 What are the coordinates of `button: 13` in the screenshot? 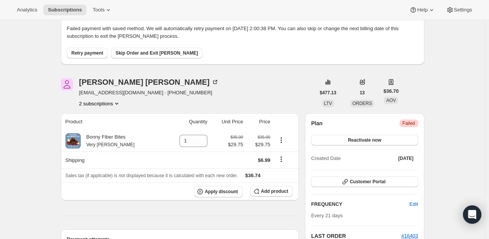 It's located at (362, 93).